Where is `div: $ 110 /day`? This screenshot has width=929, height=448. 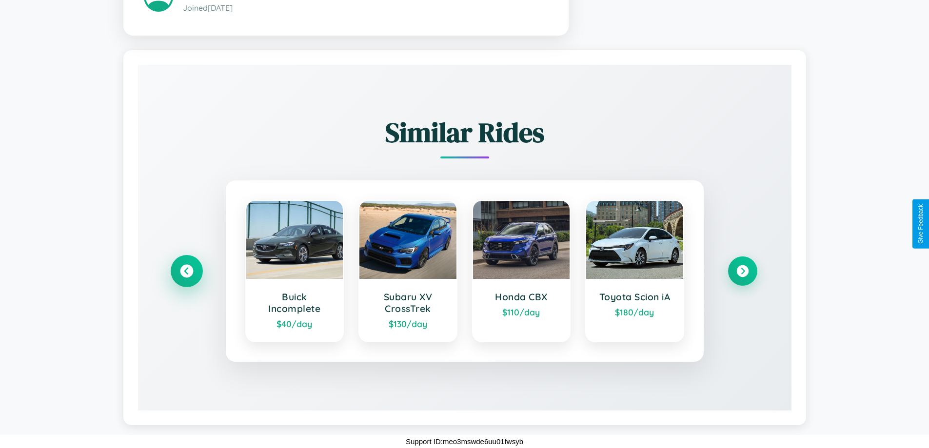 div: $ 110 /day is located at coordinates (521, 312).